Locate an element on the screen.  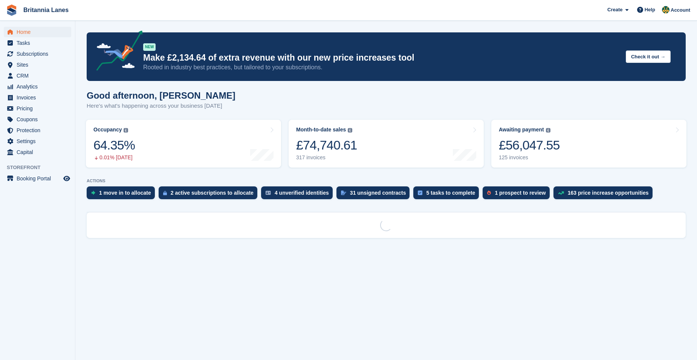
div: 5 tasks to complete is located at coordinates (451, 193).